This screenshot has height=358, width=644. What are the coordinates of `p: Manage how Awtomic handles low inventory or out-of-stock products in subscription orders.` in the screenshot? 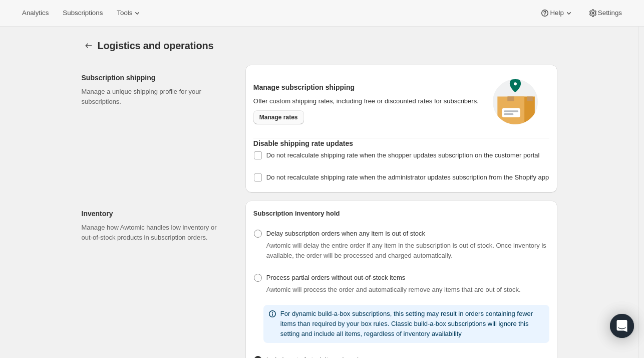 It's located at (155, 232).